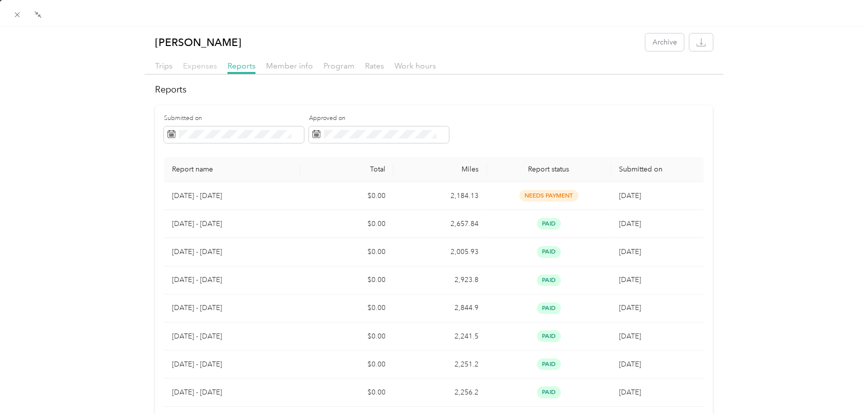  Describe the element at coordinates (440, 392) in the screenshot. I see `td: 2,256.2` at that location.